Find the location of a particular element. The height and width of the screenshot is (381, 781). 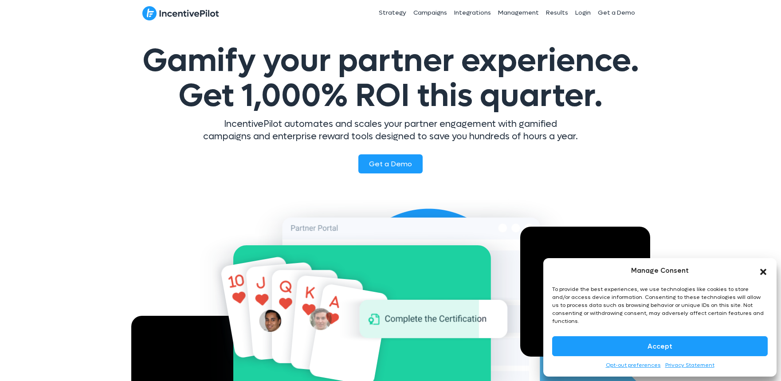

a: Strategy is located at coordinates (393, 13).